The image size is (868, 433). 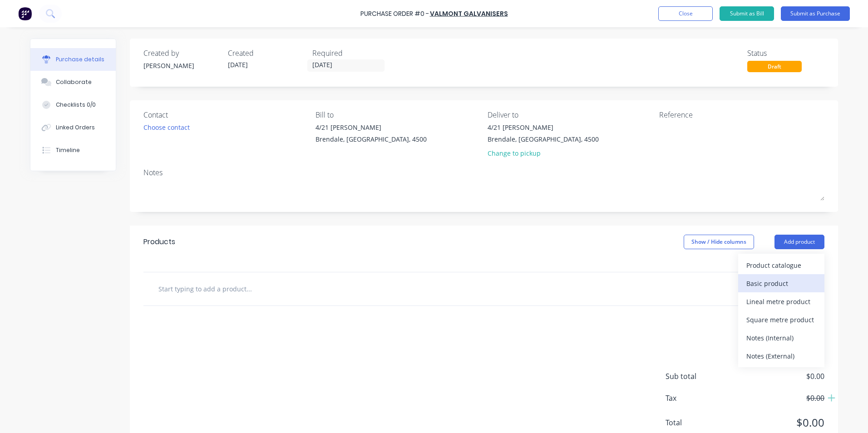 What do you see at coordinates (226, 115) in the screenshot?
I see `div: Contact` at bounding box center [226, 115].